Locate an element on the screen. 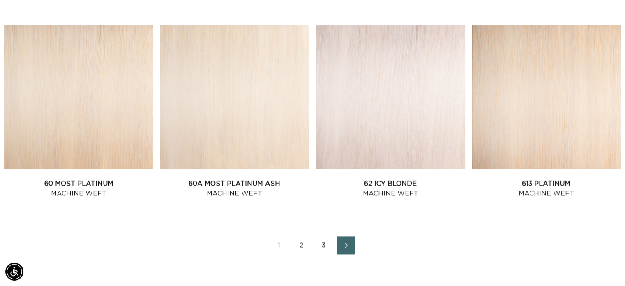 The width and height of the screenshot is (625, 286). a: Next page is located at coordinates (346, 245).